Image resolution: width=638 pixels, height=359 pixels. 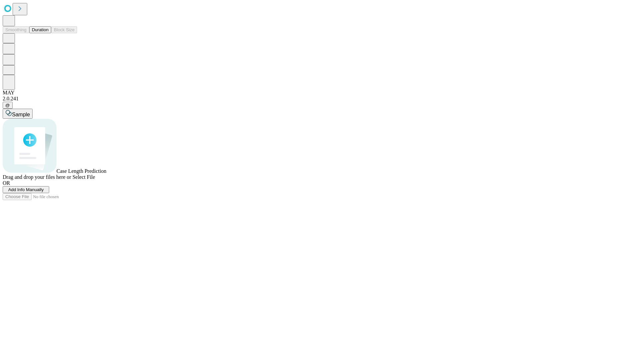 I want to click on button: Block Size, so click(x=64, y=30).